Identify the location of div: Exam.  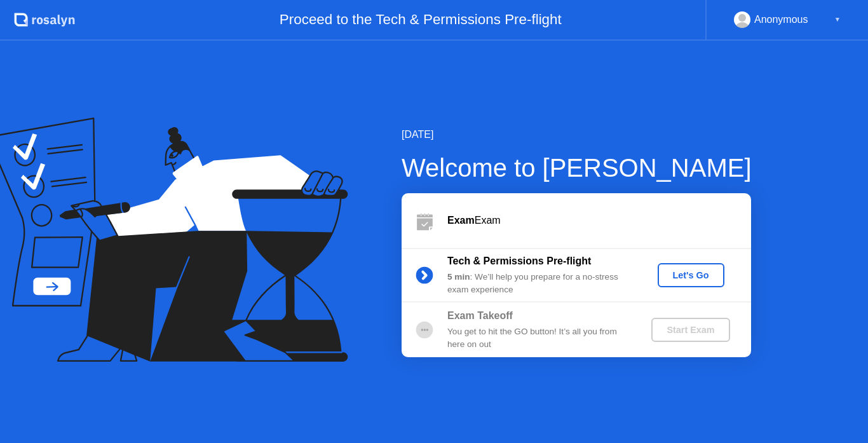
(599, 221).